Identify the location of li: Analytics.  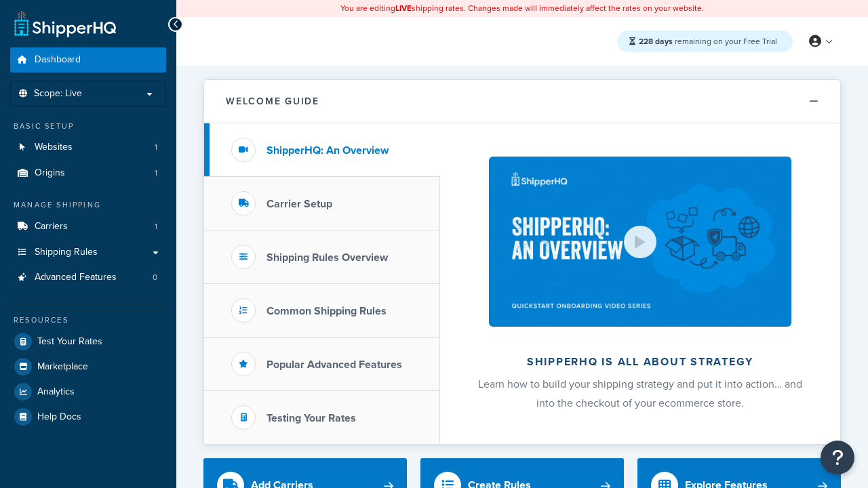
(88, 392).